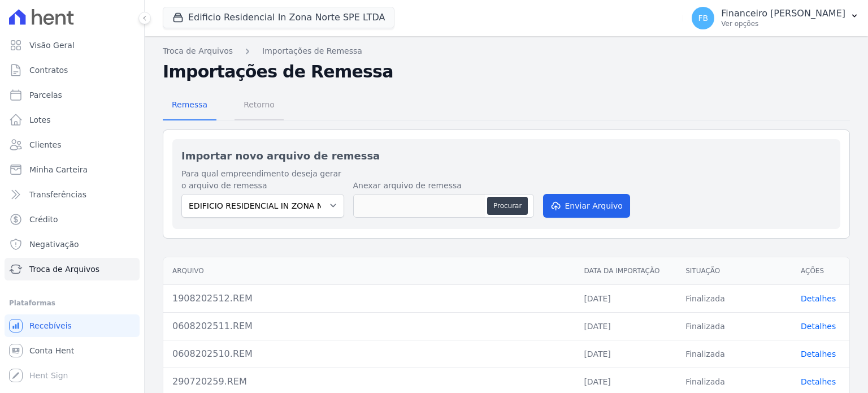 This screenshot has height=393, width=868. I want to click on span: Minha Carteira, so click(58, 170).